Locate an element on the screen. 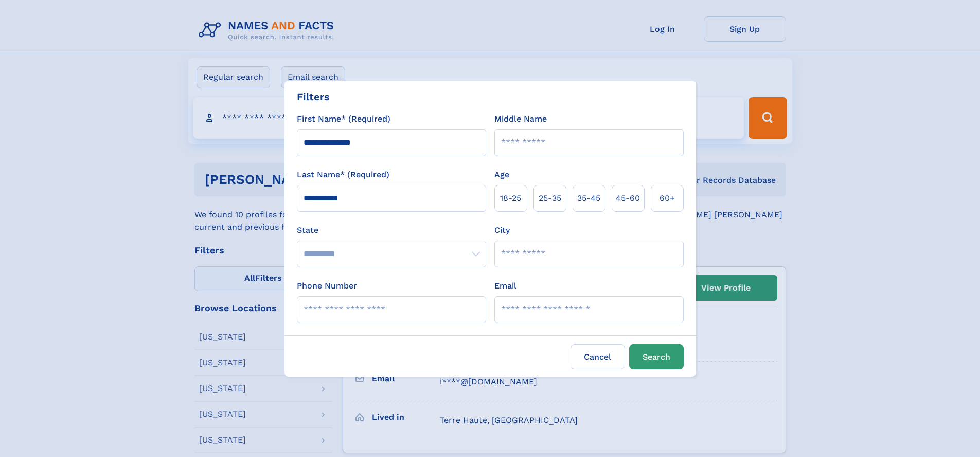 This screenshot has height=457, width=980. span: 18‑25 is located at coordinates (511, 199).